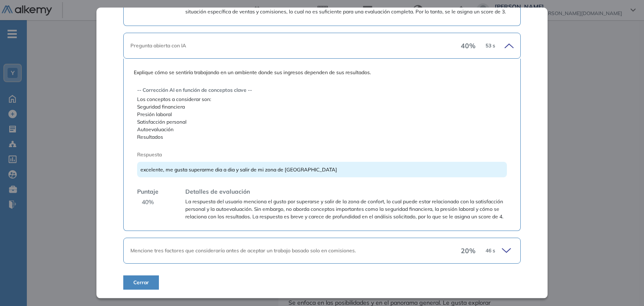 This screenshot has width=644, height=306. Describe the element at coordinates (346, 209) in the screenshot. I see `span: La respuesta del usuario menciona el gusto por superarse y salir de la zona de confort, lo cual p...` at that location.